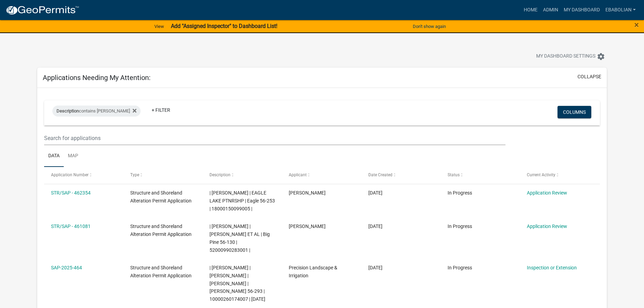 This screenshot has height=308, width=644. What do you see at coordinates (71, 226) in the screenshot?
I see `a: STR/SAP - 461081` at bounding box center [71, 226].